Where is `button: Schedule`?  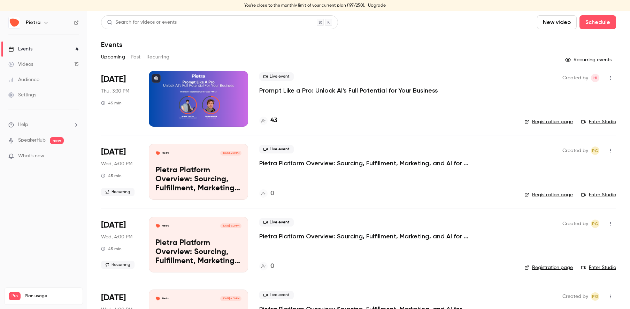 button: Schedule is located at coordinates (598, 22).